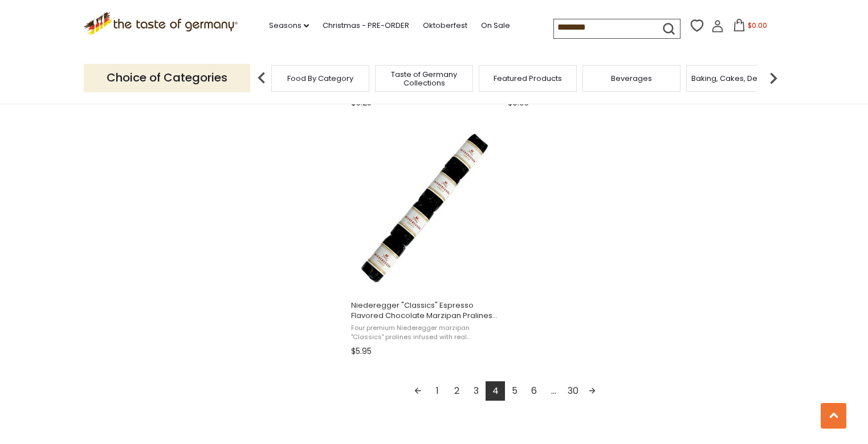 The width and height of the screenshot is (868, 444). Describe the element at coordinates (437, 391) in the screenshot. I see `a: 1` at that location.